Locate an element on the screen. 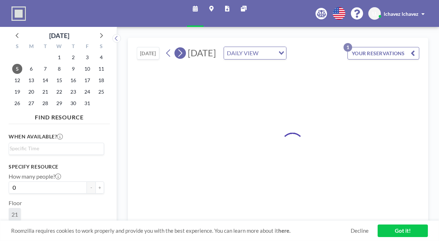  span: Saturday, October 18, 2025 is located at coordinates (101, 80).